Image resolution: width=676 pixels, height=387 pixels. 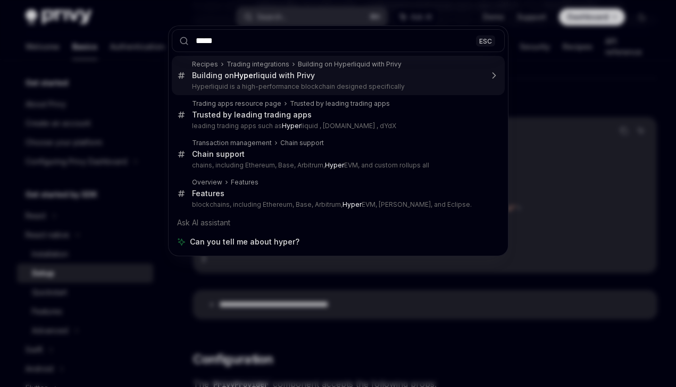 What do you see at coordinates (349, 64) in the screenshot?
I see `div: Building on Hyperliquid with Privy` at bounding box center [349, 64].